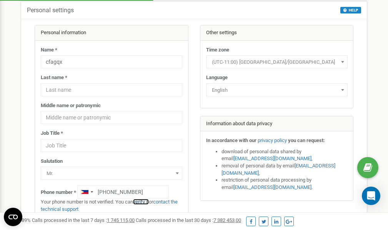  What do you see at coordinates (109, 206) in the screenshot?
I see `a: contact the technical support` at bounding box center [109, 206].